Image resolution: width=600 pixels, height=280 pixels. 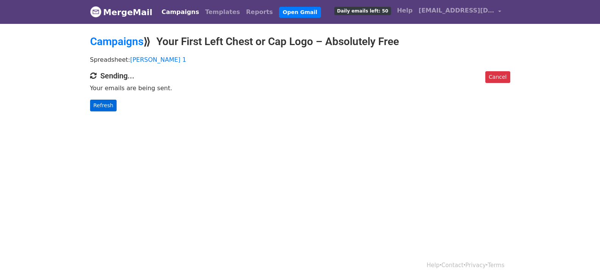 What do you see at coordinates (300, 12) in the screenshot?
I see `a: Open Gmail` at bounding box center [300, 12].